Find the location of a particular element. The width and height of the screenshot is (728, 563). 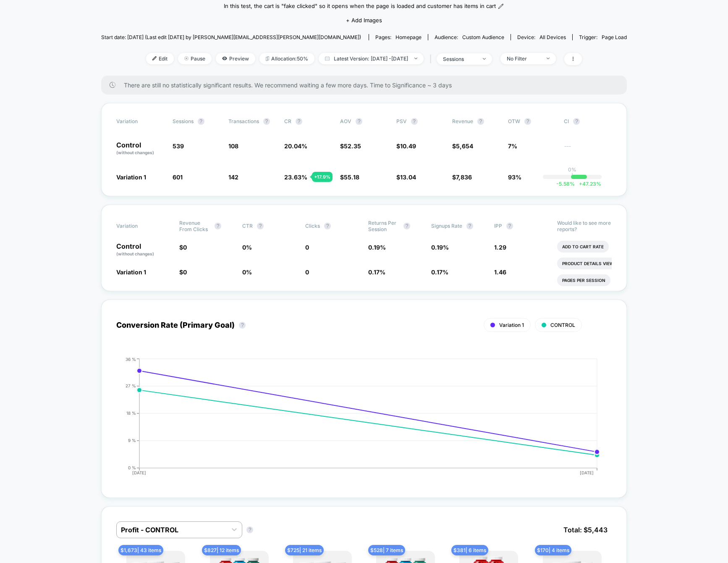

tspan: 36 % is located at coordinates (131, 359).